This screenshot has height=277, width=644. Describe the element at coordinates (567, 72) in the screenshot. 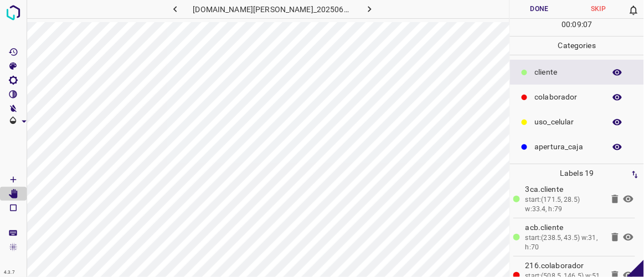

I see `p: ​​cliente` at that location.